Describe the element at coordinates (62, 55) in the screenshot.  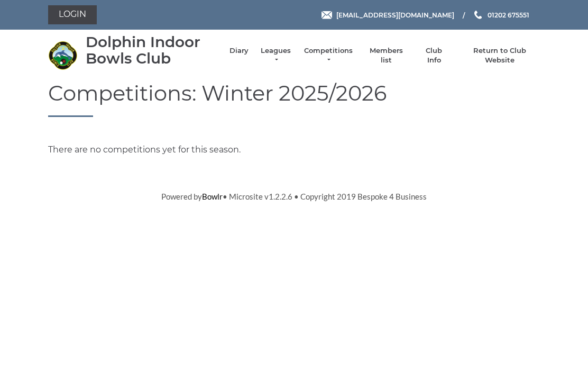
I see `img: Dolphin Indoor Bowls Club` at that location.